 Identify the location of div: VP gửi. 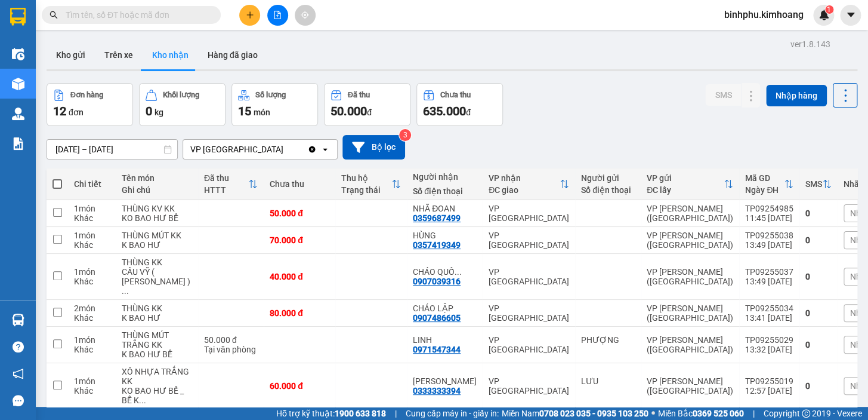
(685, 178).